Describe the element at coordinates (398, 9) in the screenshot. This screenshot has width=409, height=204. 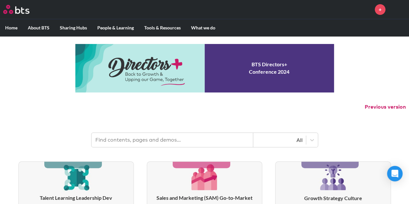
I see `a: Profile` at that location.